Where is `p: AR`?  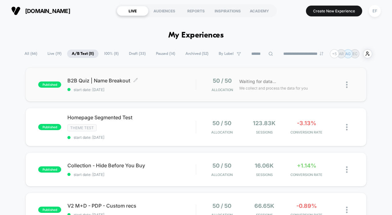
p: AR is located at coordinates (341, 54).